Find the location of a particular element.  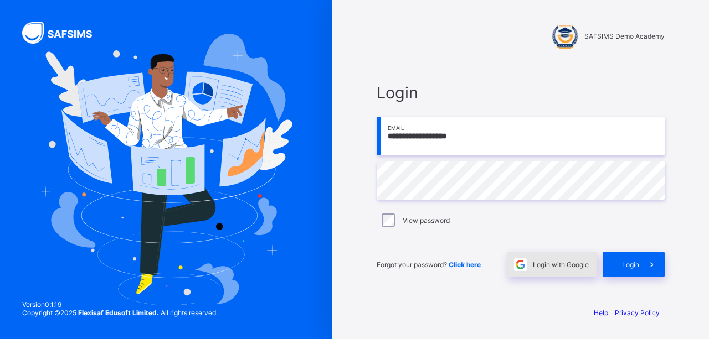

label: View password is located at coordinates (426, 220).